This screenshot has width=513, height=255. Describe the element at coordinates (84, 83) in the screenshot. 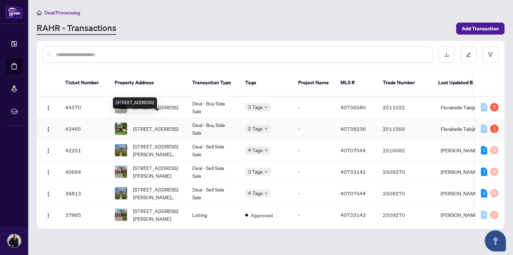

I see `th: Ticket Number` at that location.